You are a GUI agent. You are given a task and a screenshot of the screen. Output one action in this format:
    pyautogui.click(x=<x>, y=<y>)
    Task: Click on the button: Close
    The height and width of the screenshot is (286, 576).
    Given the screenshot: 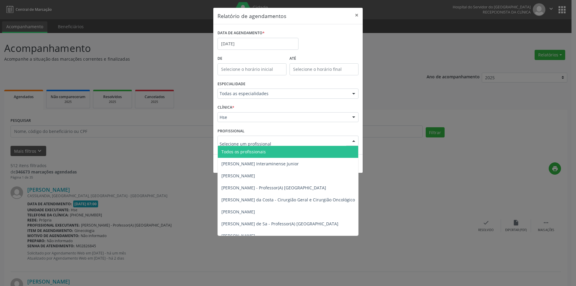 What is the action you would take?
    pyautogui.click(x=357, y=15)
    